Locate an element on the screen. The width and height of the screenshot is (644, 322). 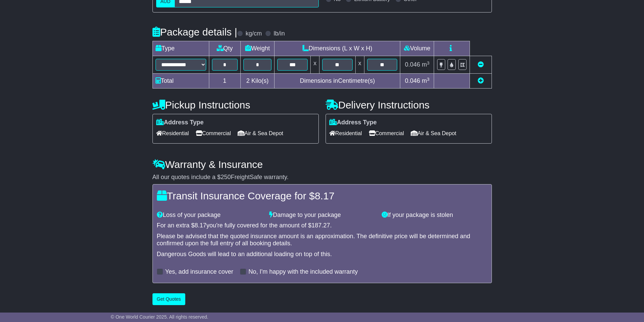
div: For an extra $ you're fully covered for the amount of $ . is located at coordinates (322, 225).